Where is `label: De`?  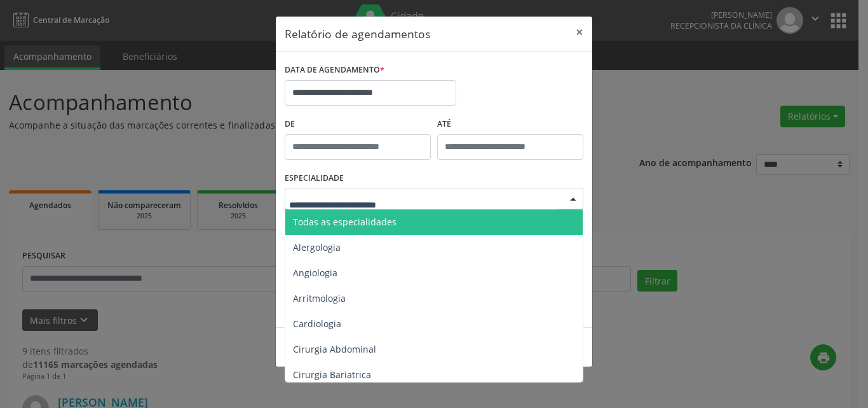 label: De is located at coordinates (358, 124).